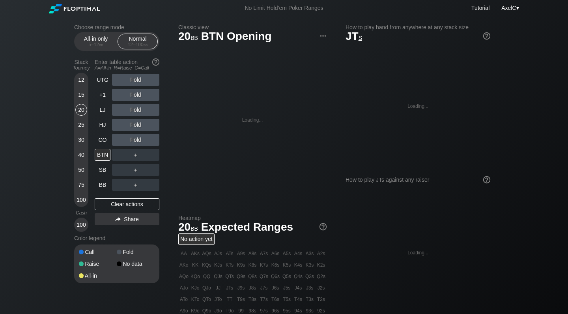  What do you see at coordinates (418, 180) in the screenshot?
I see `div: How to play JTs against any raiser` at bounding box center [418, 180].